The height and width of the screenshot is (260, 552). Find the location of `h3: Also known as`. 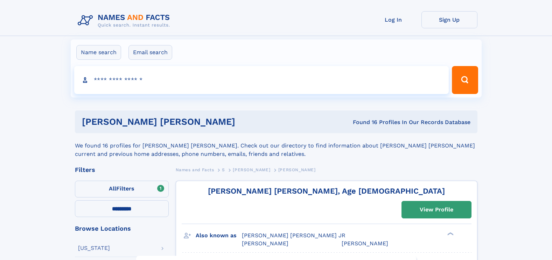

h3: Also known as is located at coordinates (219, 236).